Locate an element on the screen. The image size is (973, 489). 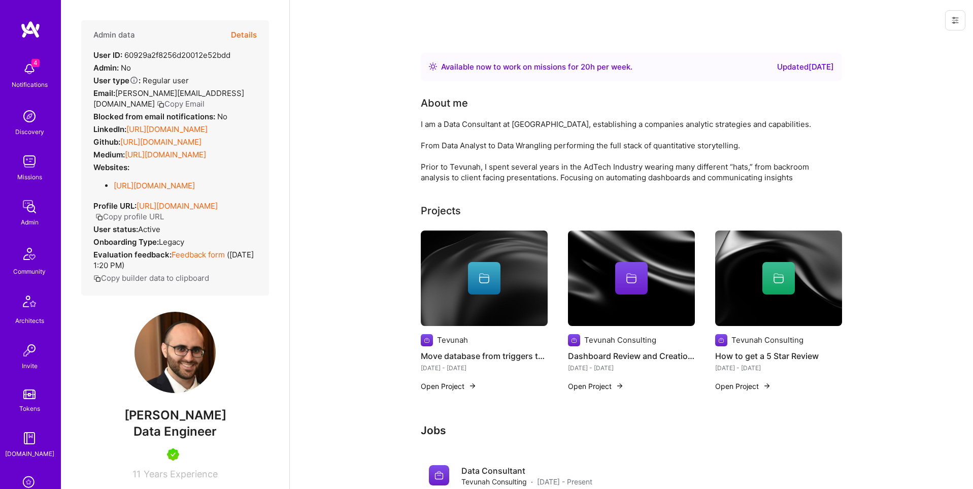
span: Active is located at coordinates (149, 229).